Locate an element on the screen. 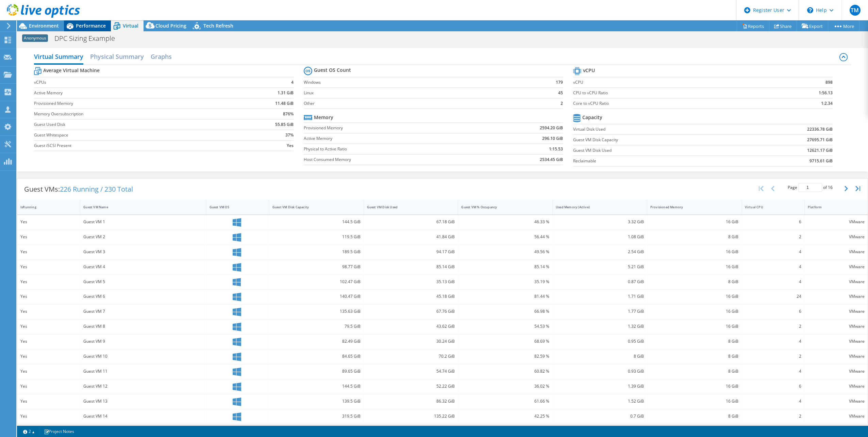  div: Virtual CPU is located at coordinates (769, 207).